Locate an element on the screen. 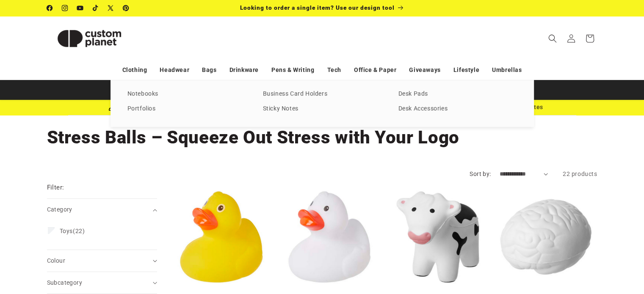 This screenshot has width=644, height=294. a: Business Card Holders is located at coordinates (322, 94).